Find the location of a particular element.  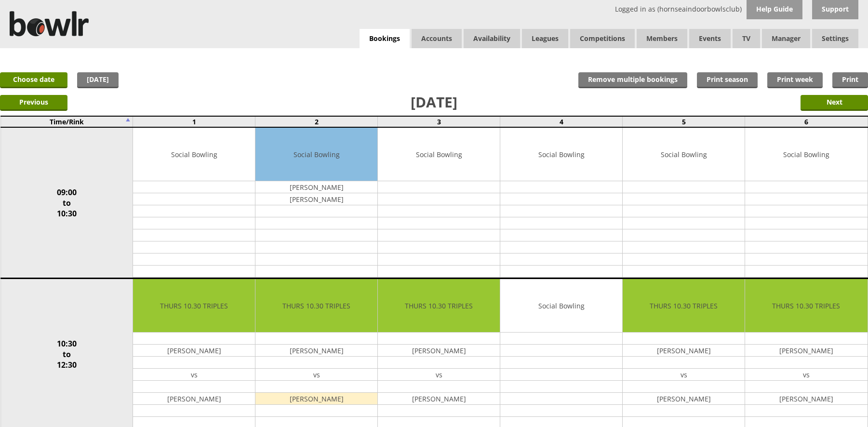

td: 6 is located at coordinates (807, 121).